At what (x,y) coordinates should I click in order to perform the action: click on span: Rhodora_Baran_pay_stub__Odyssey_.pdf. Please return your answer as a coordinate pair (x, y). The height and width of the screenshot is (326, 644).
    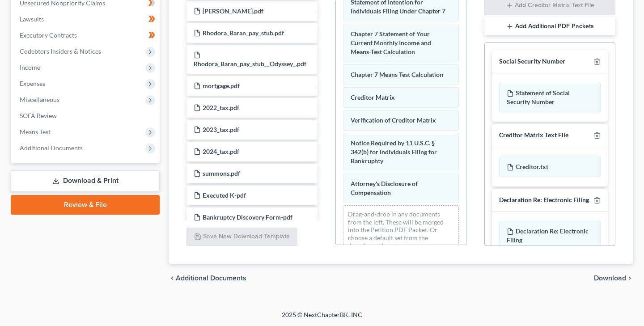
    Looking at the image, I should click on (250, 64).